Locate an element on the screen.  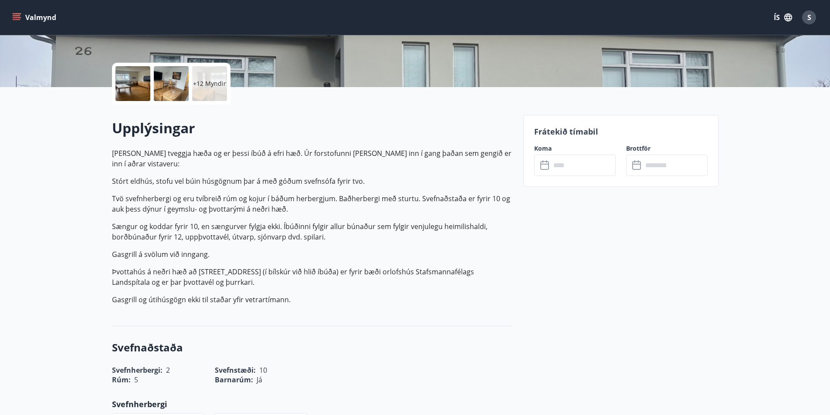
label: Koma is located at coordinates (575, 149).